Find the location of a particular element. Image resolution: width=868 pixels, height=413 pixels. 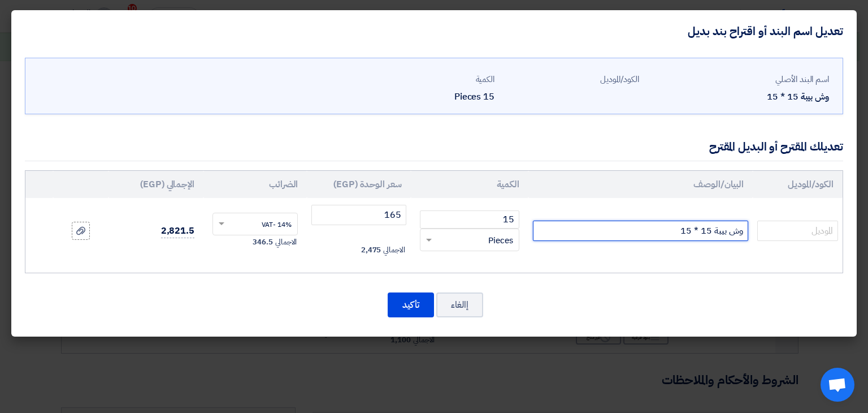

button: تأكيد is located at coordinates (410, 305).